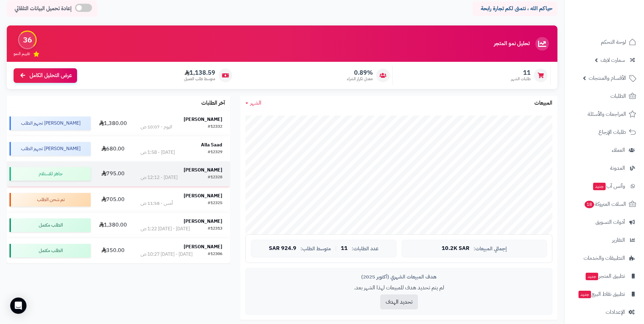 Image resolution: width=644 pixels, height=324 pixels. What do you see at coordinates (604, 168) in the screenshot?
I see `a: المدونة` at bounding box center [604, 168].